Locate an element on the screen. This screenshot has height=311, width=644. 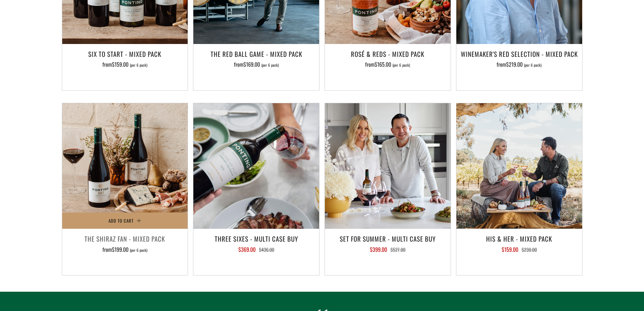
h3: Six To Start - Mixed Pack is located at coordinates (125, 54).